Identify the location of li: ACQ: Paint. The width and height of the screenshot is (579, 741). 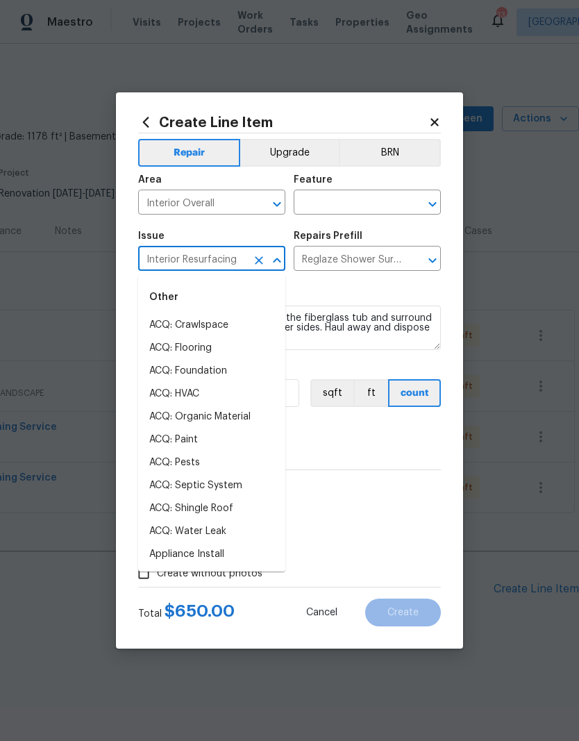
(212, 440).